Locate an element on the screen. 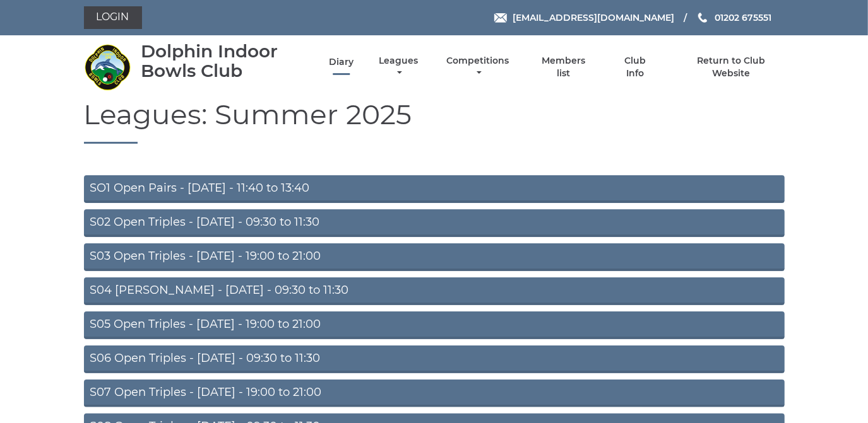 The width and height of the screenshot is (868, 423). h1: Leagues: Summer 2025 is located at coordinates (434, 121).